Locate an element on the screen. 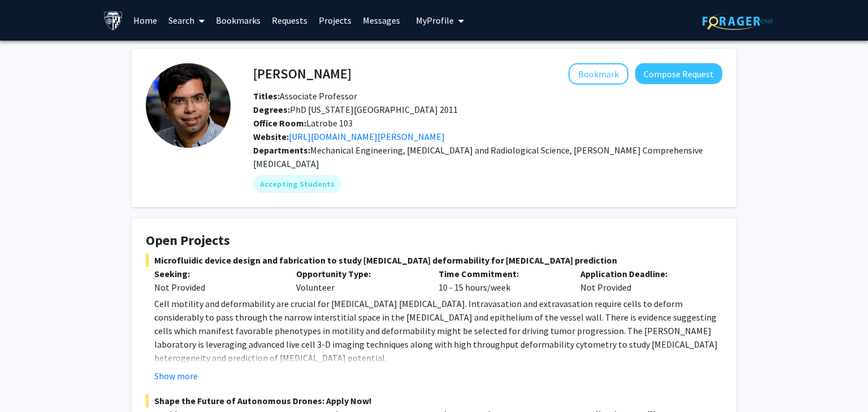  button: Compose Request to Ishan Barman is located at coordinates (678, 73).